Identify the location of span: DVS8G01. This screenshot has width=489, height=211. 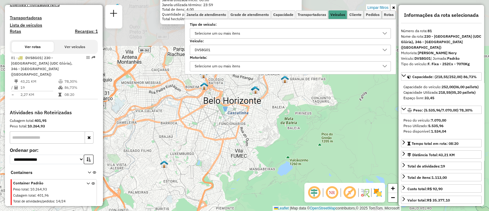
(33, 57).